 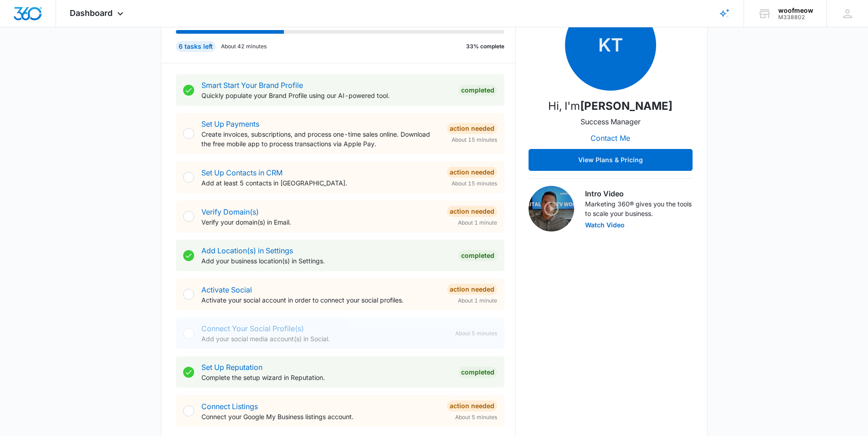 What do you see at coordinates (321, 300) in the screenshot?
I see `p: Activate your social account in order to connect your social profiles.` at bounding box center [321, 300].